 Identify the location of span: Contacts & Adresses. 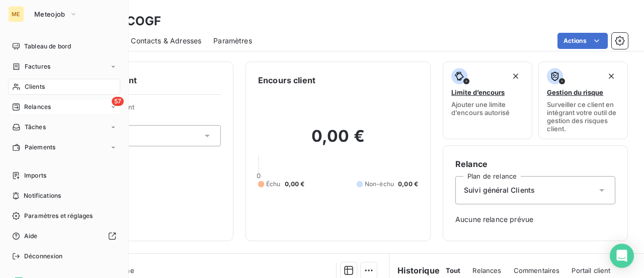
(166, 41).